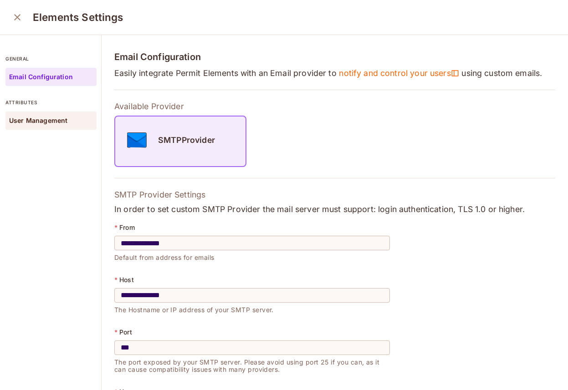 The image size is (568, 390). I want to click on h4: Email Configuration, so click(335, 57).